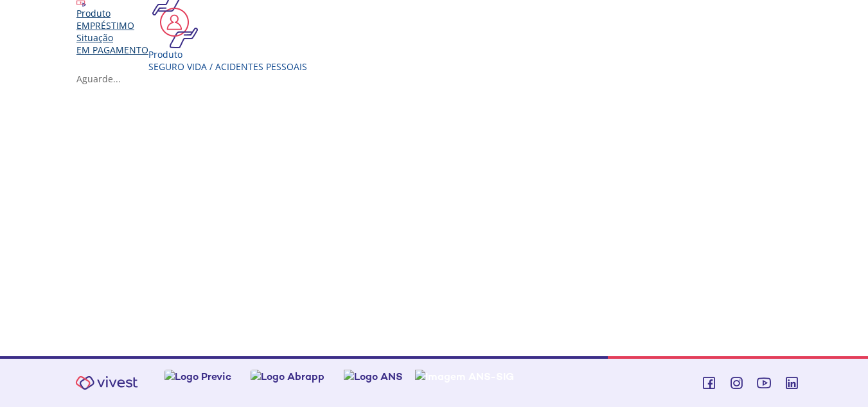  I want to click on div: EMPRÉSTIMO, so click(113, 25).